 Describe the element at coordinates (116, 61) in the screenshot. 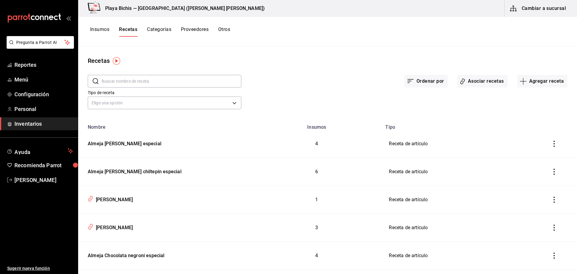

I see `img: Tooltip marker` at that location.